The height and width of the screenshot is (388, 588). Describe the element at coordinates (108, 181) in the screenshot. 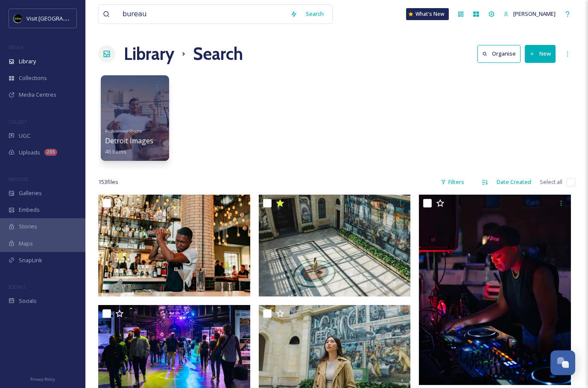

I see `span: 153 file s` at that location.